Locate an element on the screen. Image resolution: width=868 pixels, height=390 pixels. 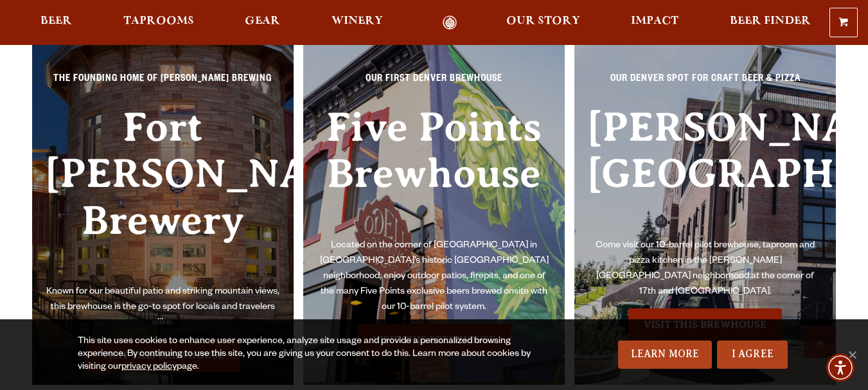
a: Gear is located at coordinates (262, 23).